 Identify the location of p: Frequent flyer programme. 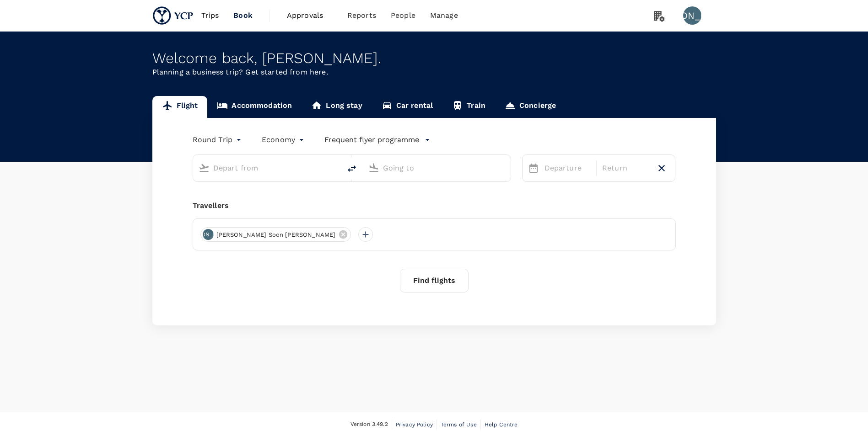
(372, 140).